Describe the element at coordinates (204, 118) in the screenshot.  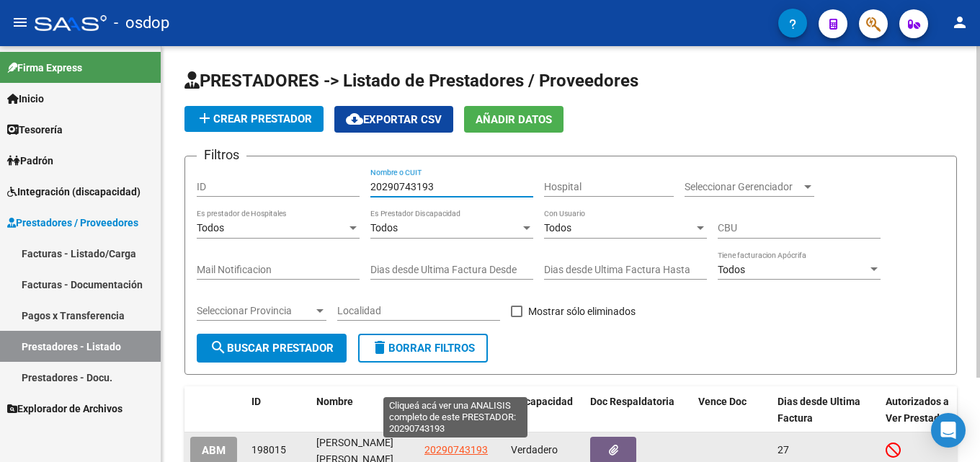
I see `mat-icon: add` at that location.